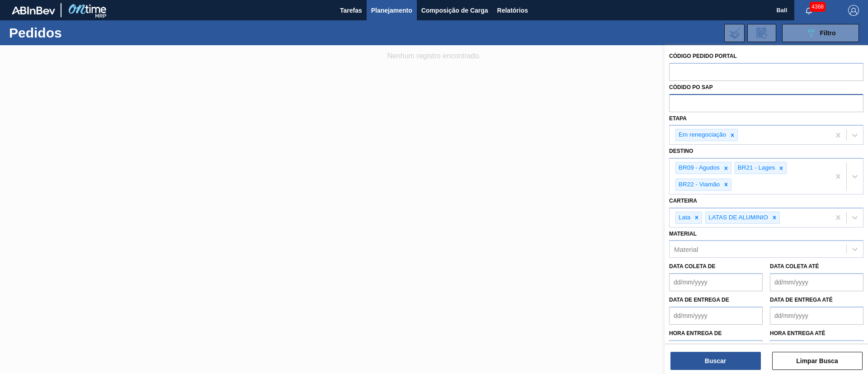 This screenshot has height=374, width=868. Describe the element at coordinates (817, 7) in the screenshot. I see `span: 4368` at that location.